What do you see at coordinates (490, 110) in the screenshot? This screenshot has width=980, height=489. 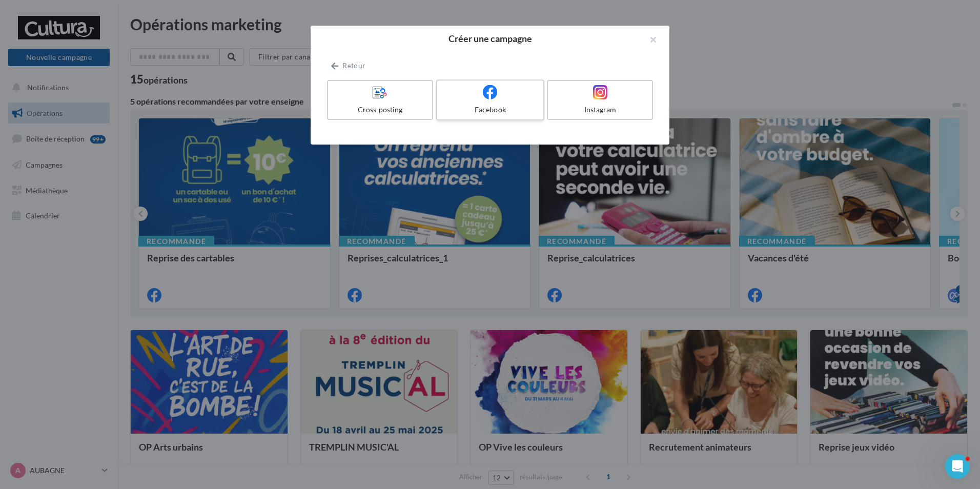 I see `div: Facebook` at bounding box center [490, 110].